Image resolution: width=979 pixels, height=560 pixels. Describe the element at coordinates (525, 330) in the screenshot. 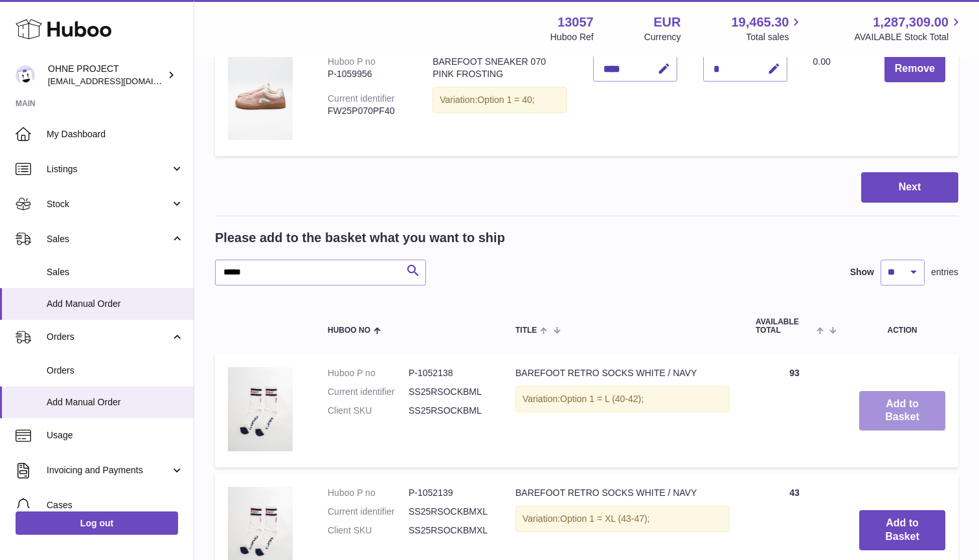

I see `span: Title` at that location.